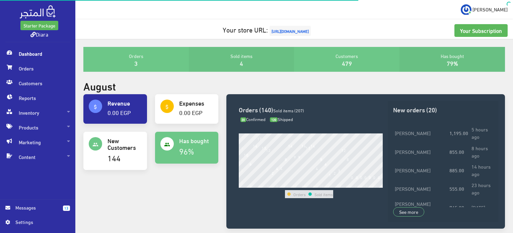 Image resolution: width=513 pixels, height=233 pixels. I want to click on strong: 1,195.00, so click(458, 132).